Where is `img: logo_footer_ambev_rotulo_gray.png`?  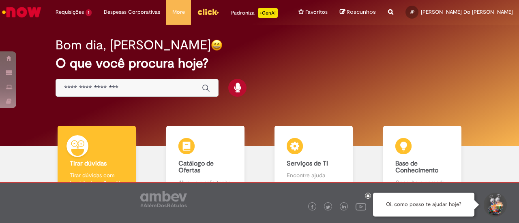
img: logo_footer_ambev_rotulo_gray.png is located at coordinates (163, 199).